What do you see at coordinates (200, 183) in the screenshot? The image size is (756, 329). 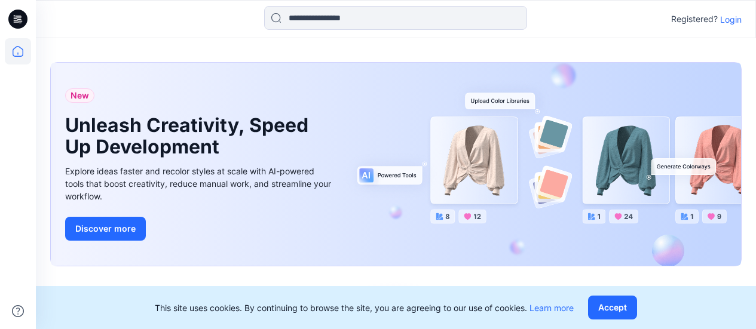 I see `div: Explore ideas faster and recolor styles at scale with AI-powered tools that boost creativity, red...` at bounding box center [200, 183].